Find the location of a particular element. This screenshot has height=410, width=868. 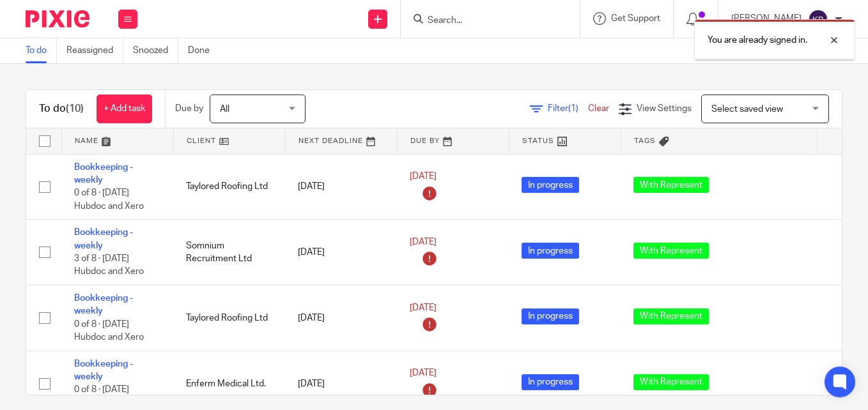

p: Due by is located at coordinates (189, 109).